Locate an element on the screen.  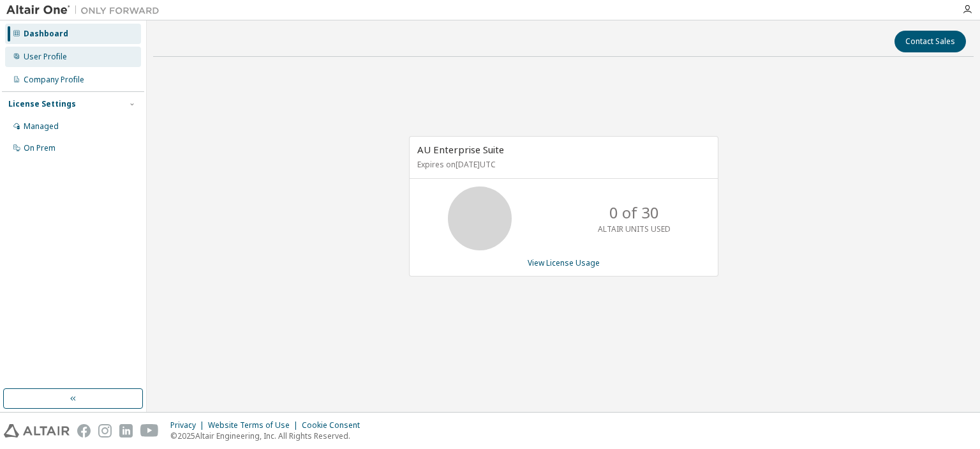
img: Altair One is located at coordinates (86, 10).